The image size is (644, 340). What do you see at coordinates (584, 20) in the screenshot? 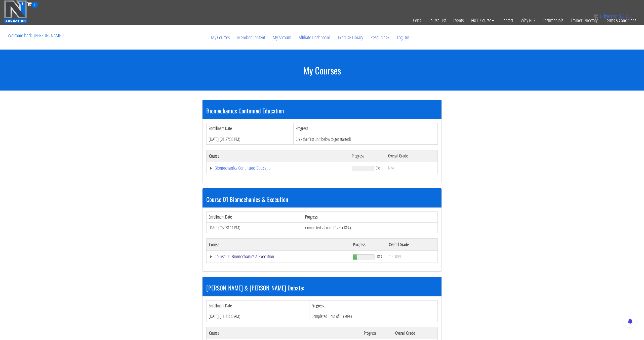
I see `a: Trainer Directory` at bounding box center [584, 20].